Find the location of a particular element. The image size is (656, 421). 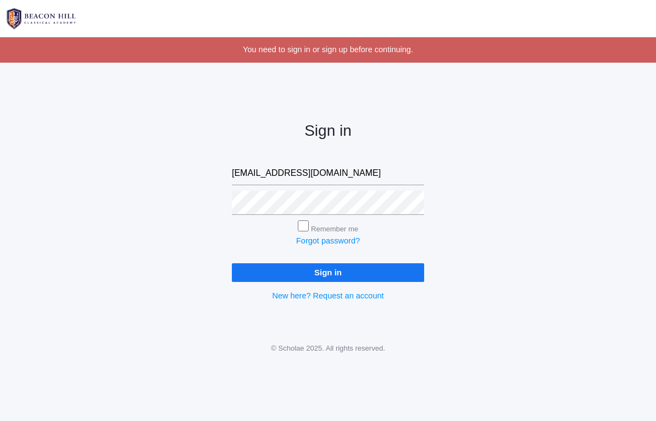

h2: Sign in is located at coordinates (328, 131).